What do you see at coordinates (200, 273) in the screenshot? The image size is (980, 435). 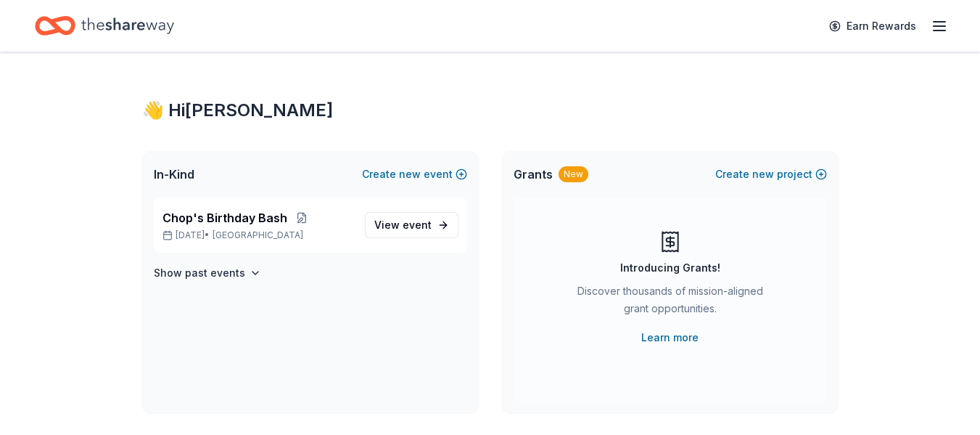 I see `h4: Show past events` at bounding box center [200, 273].